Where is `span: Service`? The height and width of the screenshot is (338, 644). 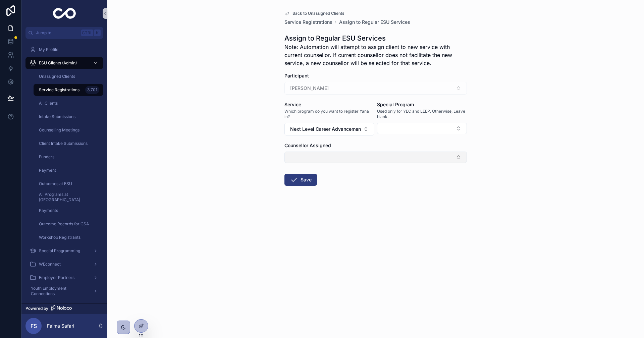 span: Service is located at coordinates (293, 105).